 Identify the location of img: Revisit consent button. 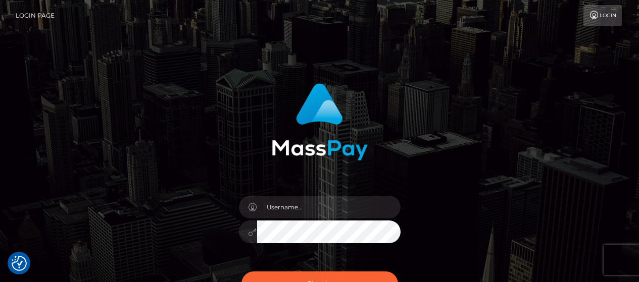
(19, 264).